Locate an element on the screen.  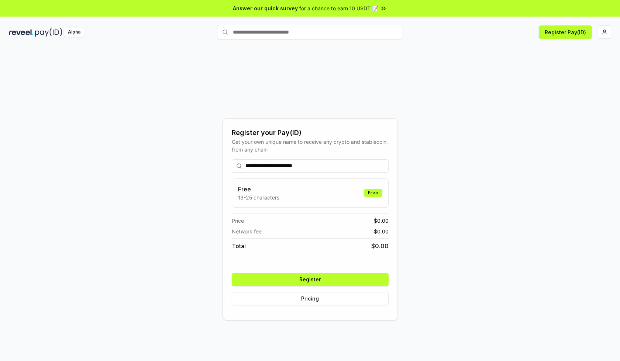
img: pay_id is located at coordinates (49, 32).